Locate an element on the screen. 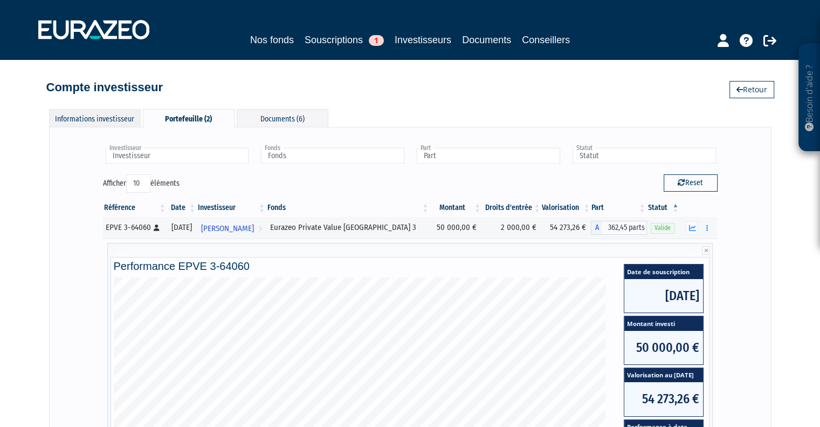 Image resolution: width=820 pixels, height=427 pixels. th: Droits d'entrée: activer pour trier la colonne par ordre croissant is located at coordinates (512, 208).